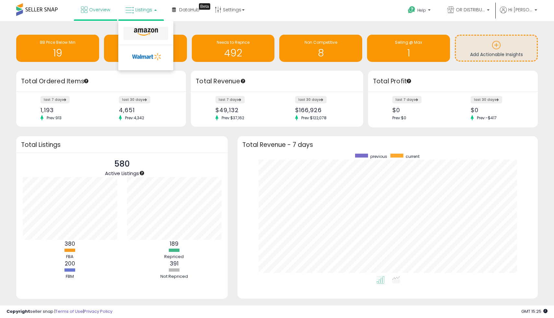 This screenshot has height=318, width=554. Describe the element at coordinates (99, 10) in the screenshot. I see `span: Overview` at that location.